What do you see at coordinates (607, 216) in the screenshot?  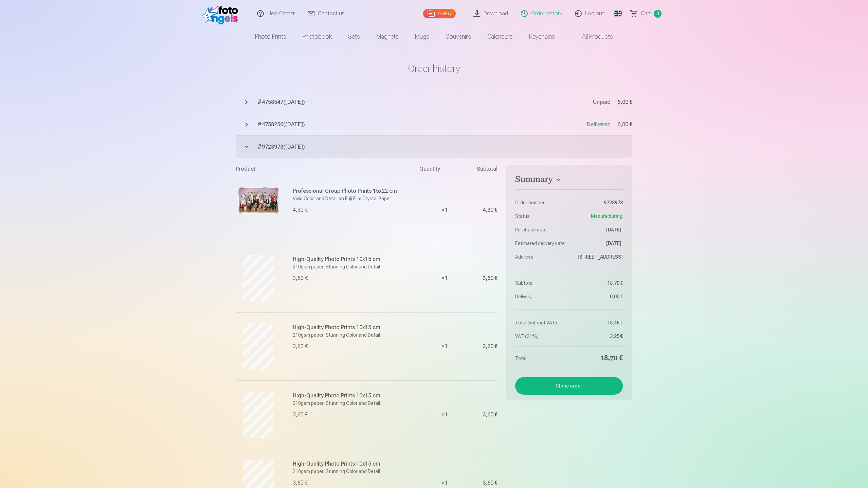 I see `span: Manufacturing` at bounding box center [607, 216].